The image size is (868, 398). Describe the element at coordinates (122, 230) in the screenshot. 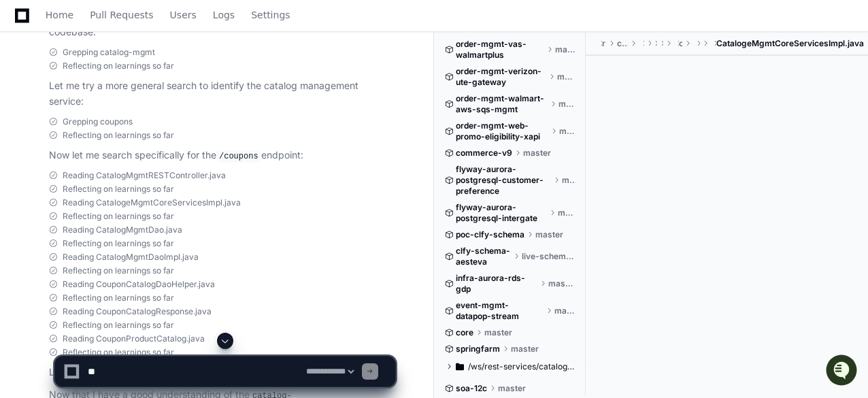

I see `span: Reading CatalogMgmtDao.java` at that location.